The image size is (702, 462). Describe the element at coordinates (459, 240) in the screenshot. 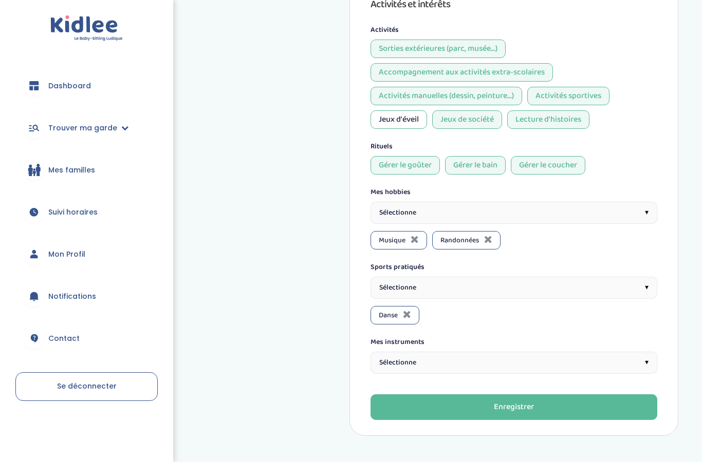

I see `span: Randonnées` at that location.